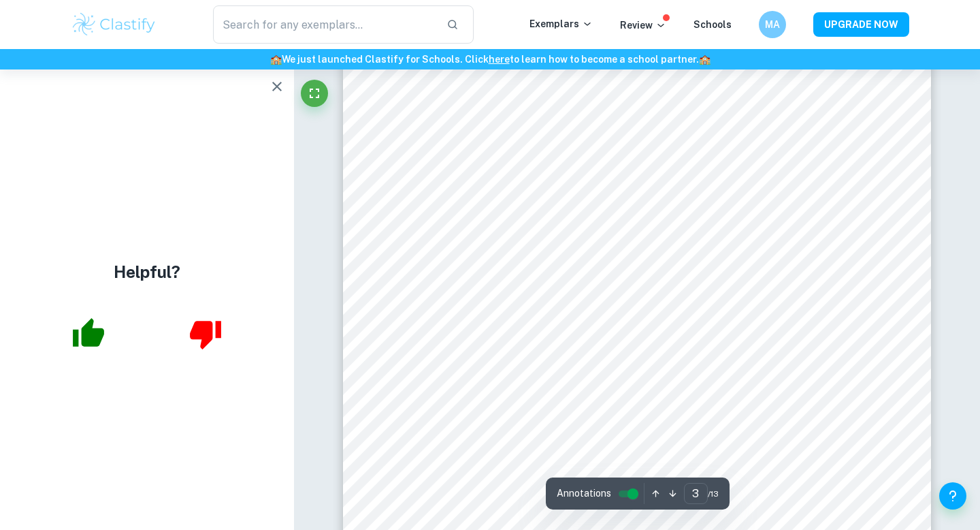 This screenshot has width=980, height=530. Describe the element at coordinates (713, 24) in the screenshot. I see `a: Schools` at that location.